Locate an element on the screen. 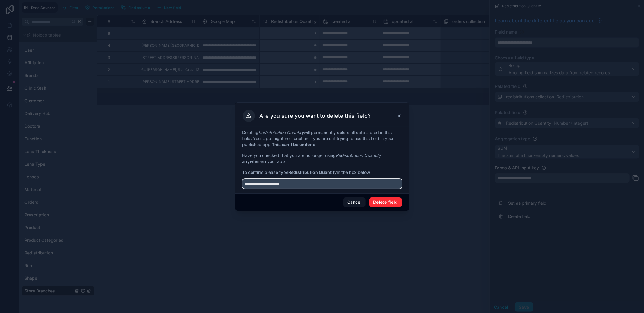 The image size is (644, 313). p: Have you checked that you are no longer using in your app is located at coordinates (322, 158).